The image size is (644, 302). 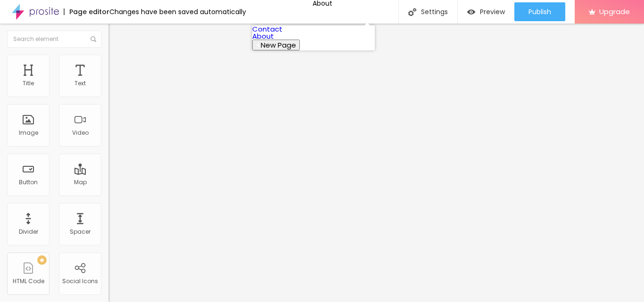 I want to click on div: Changes have been saved automatically, so click(x=178, y=12).